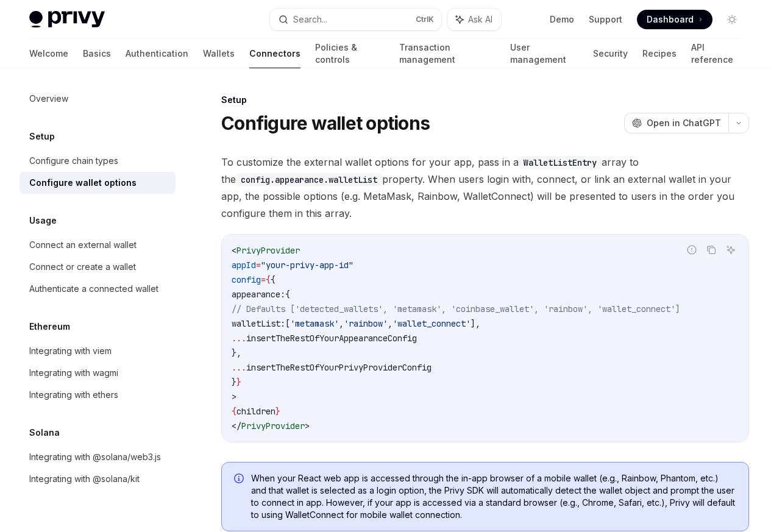 The image size is (771, 532). What do you see at coordinates (219, 54) in the screenshot?
I see `a: Wallets` at bounding box center [219, 54].